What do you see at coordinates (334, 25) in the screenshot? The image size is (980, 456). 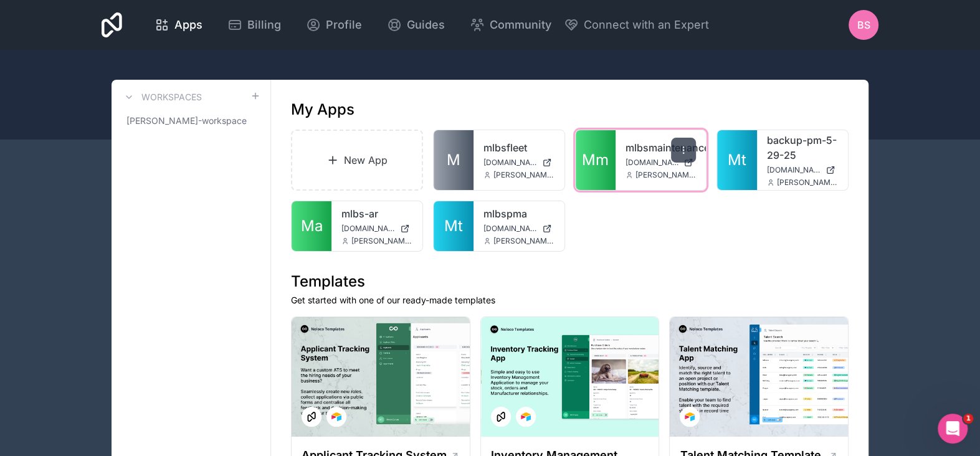 I see `a: Profile` at bounding box center [334, 25].